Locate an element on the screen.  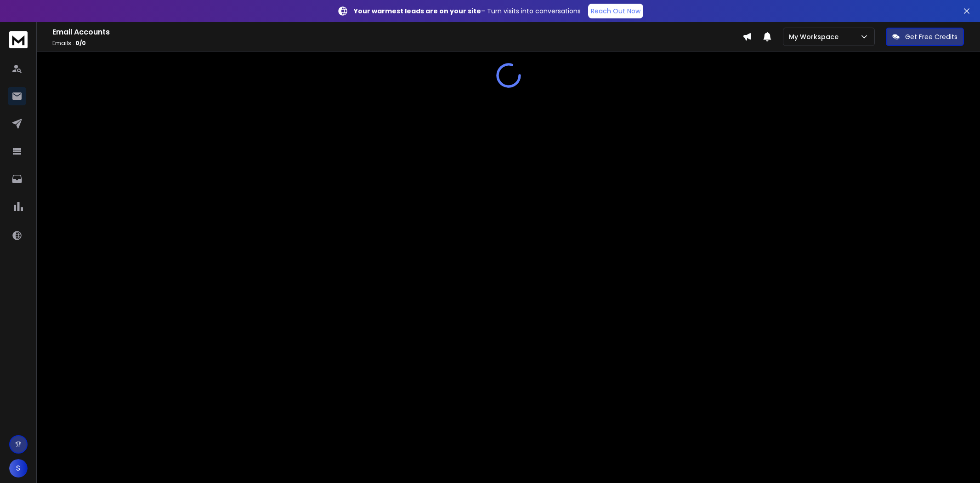
img: logo is located at coordinates (18, 40).